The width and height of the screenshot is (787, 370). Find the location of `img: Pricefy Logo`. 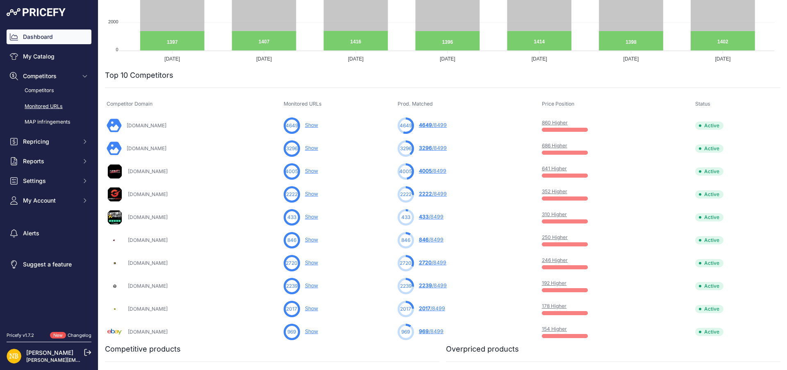

img: Pricefy Logo is located at coordinates (36, 12).